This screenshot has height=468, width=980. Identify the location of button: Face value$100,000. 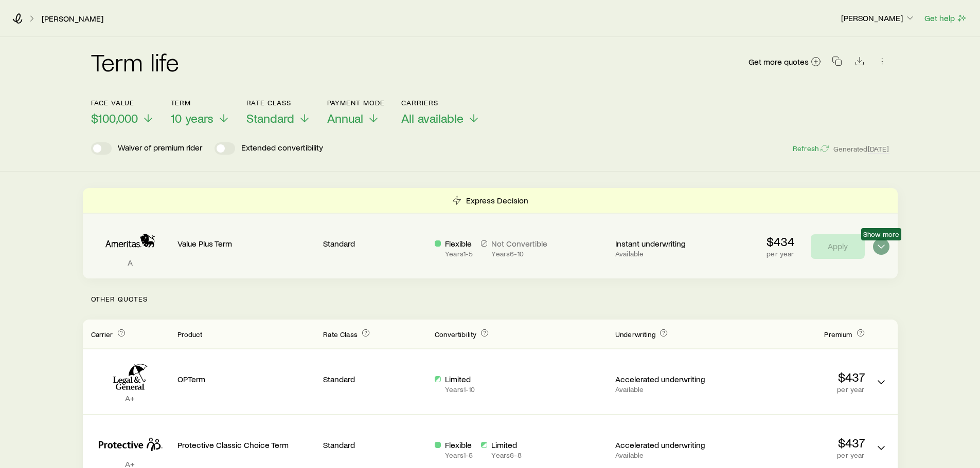
(122, 112).